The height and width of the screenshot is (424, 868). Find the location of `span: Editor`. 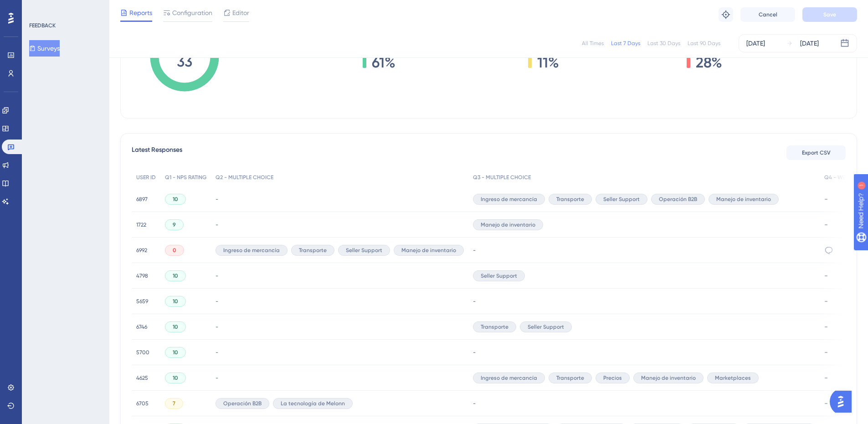

span: Editor is located at coordinates (241, 13).